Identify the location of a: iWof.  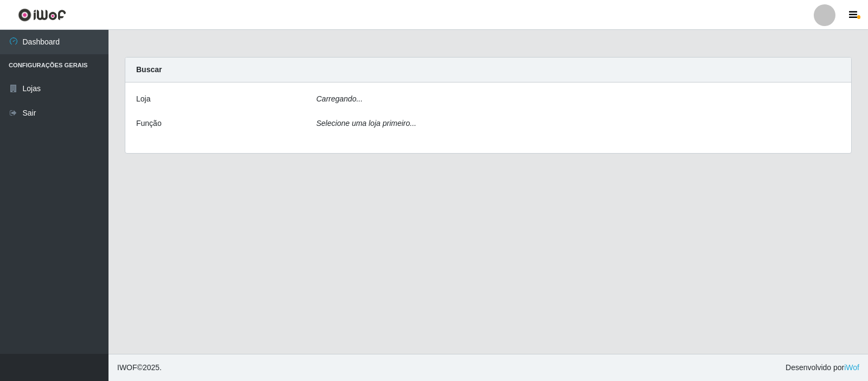
(851, 368).